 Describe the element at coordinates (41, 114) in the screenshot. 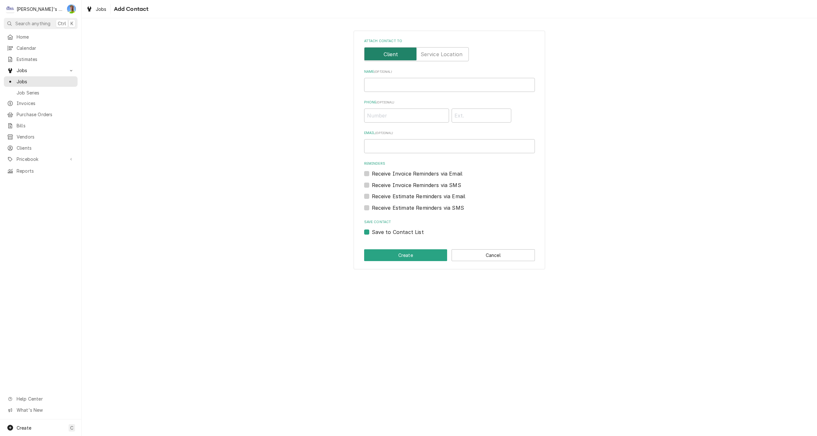

I see `a: Purchase Orders` at that location.